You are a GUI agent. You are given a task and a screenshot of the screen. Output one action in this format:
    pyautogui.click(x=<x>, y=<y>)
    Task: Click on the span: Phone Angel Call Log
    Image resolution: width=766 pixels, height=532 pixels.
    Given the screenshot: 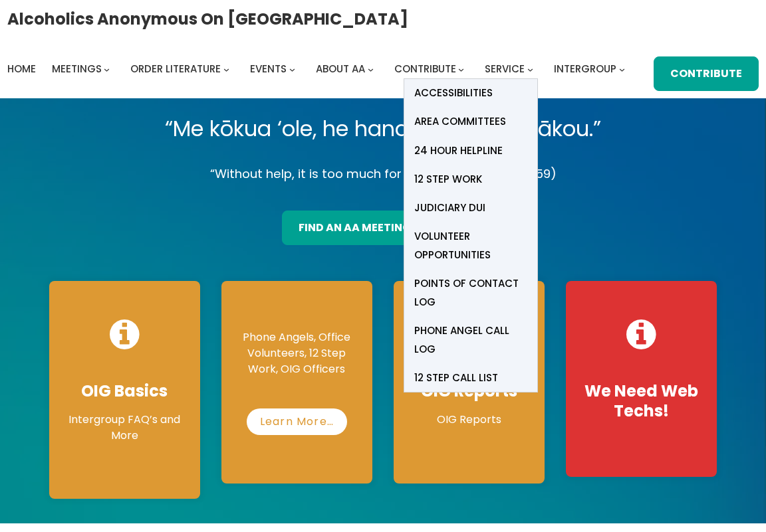 What is the action you would take?
    pyautogui.click(x=471, y=340)
    